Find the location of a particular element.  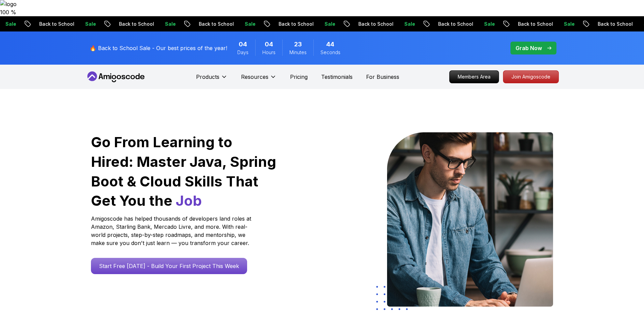

p: Join Amigoscode is located at coordinates (531, 77).